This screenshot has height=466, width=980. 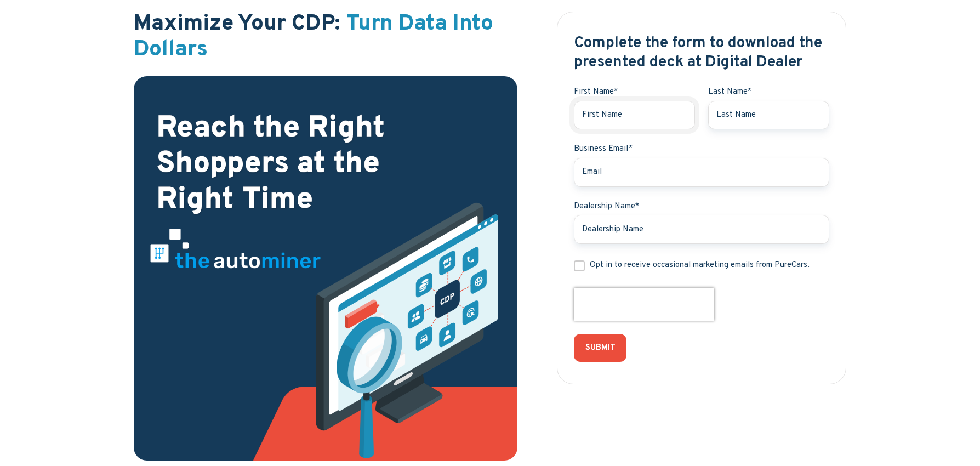 What do you see at coordinates (600, 348) in the screenshot?
I see `input: SUBMIT` at bounding box center [600, 348].